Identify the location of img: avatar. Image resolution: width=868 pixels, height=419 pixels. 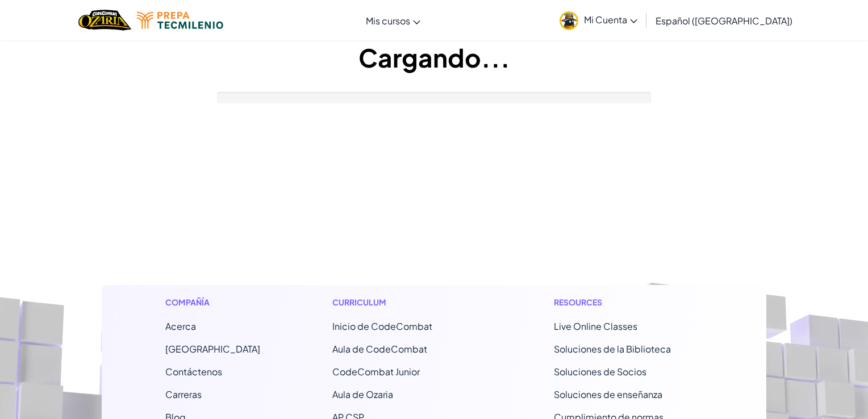
(568, 20).